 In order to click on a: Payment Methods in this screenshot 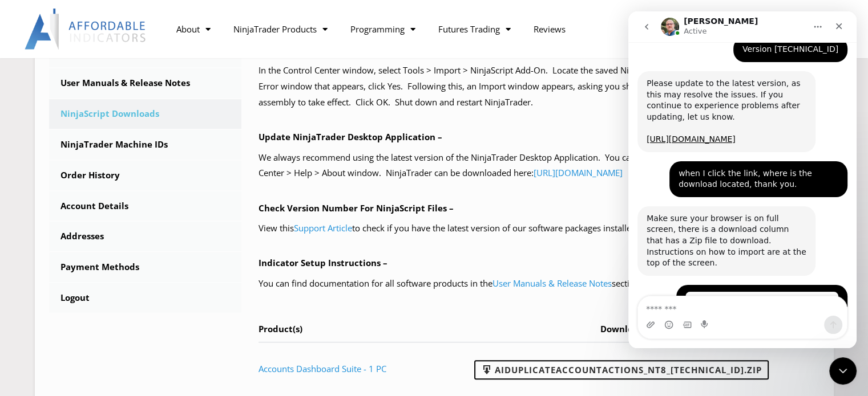, I will do `click(146, 267)`.